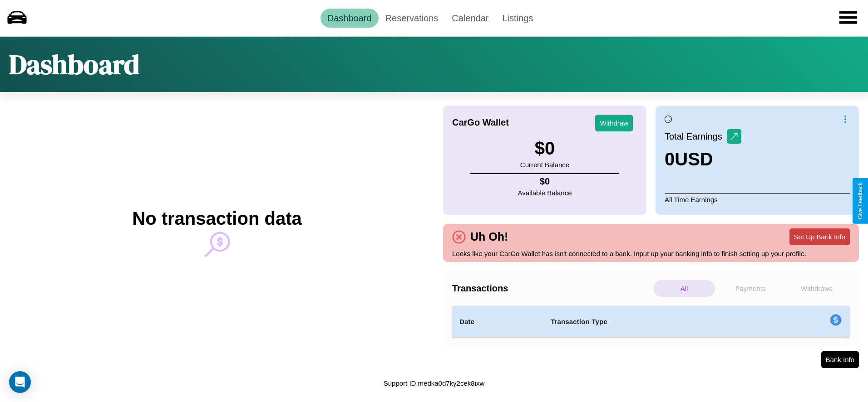 The width and height of the screenshot is (868, 402). What do you see at coordinates (703, 159) in the screenshot?
I see `h3: 0 USD` at bounding box center [703, 159].